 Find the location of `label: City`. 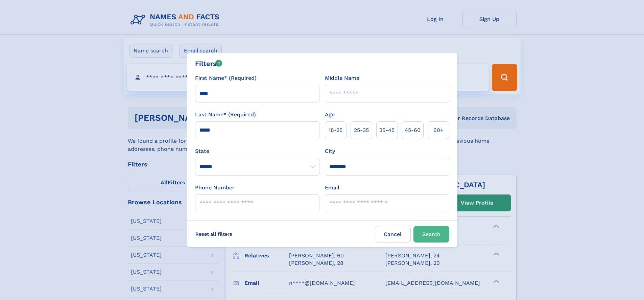

label: City is located at coordinates (330, 151).